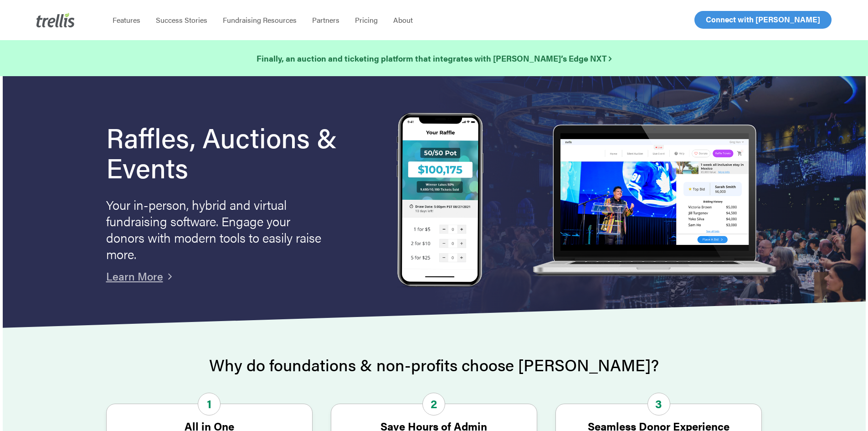 Image resolution: width=868 pixels, height=431 pixels. Describe the element at coordinates (366, 19) in the screenshot. I see `span: Pricing` at that location.